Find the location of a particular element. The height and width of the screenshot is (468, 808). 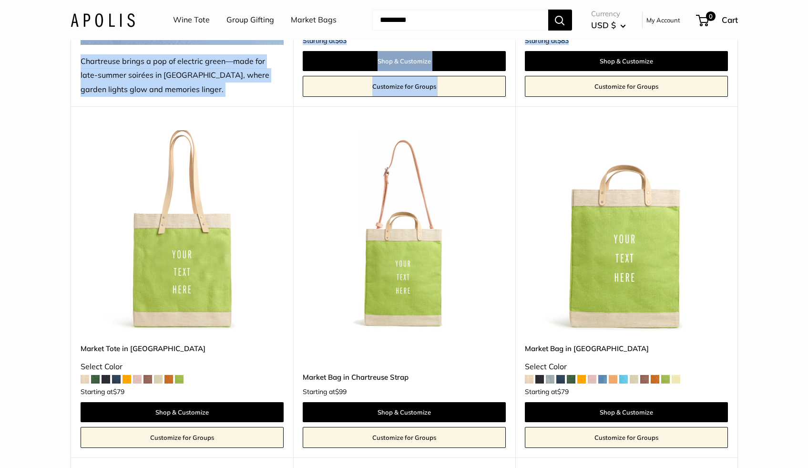

a: Market Tote in ChartreuseMarket Tote in Chartreuse is located at coordinates (182, 232).